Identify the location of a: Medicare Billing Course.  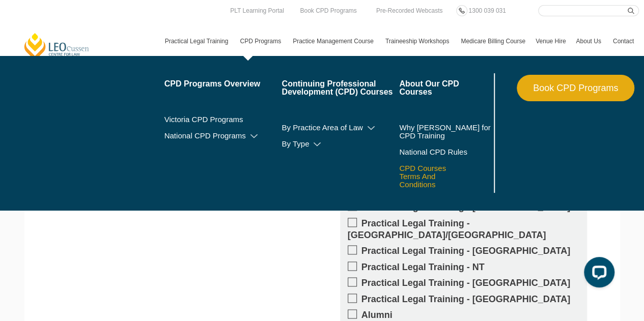
(493, 41).